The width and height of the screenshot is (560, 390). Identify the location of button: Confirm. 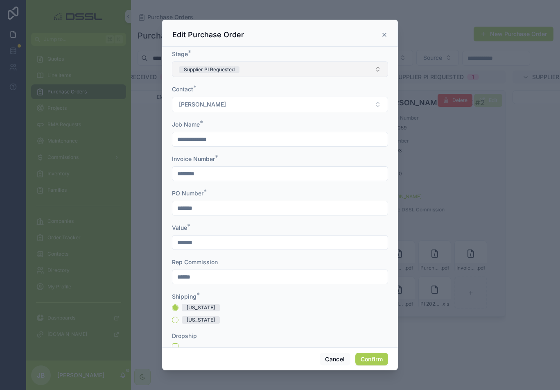
(372, 359).